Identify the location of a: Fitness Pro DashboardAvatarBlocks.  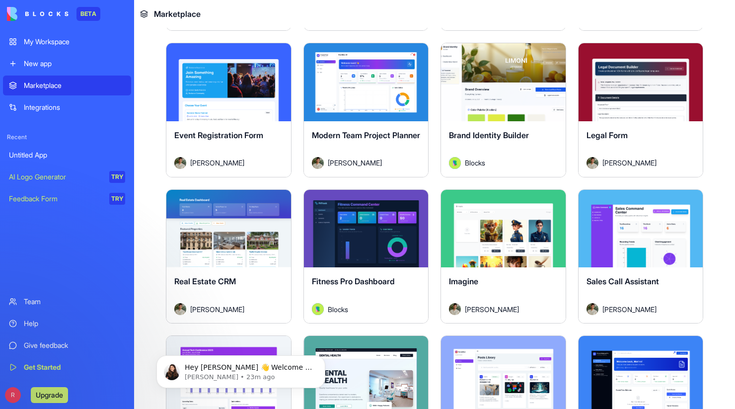
(366, 256).